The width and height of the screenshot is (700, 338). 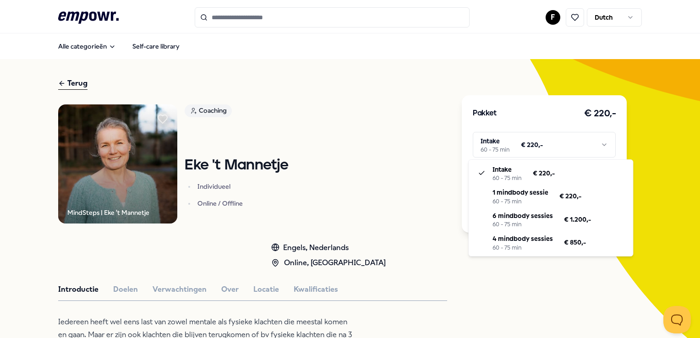 What do you see at coordinates (577, 219) in the screenshot?
I see `span: € 1.200,-` at bounding box center [577, 219].